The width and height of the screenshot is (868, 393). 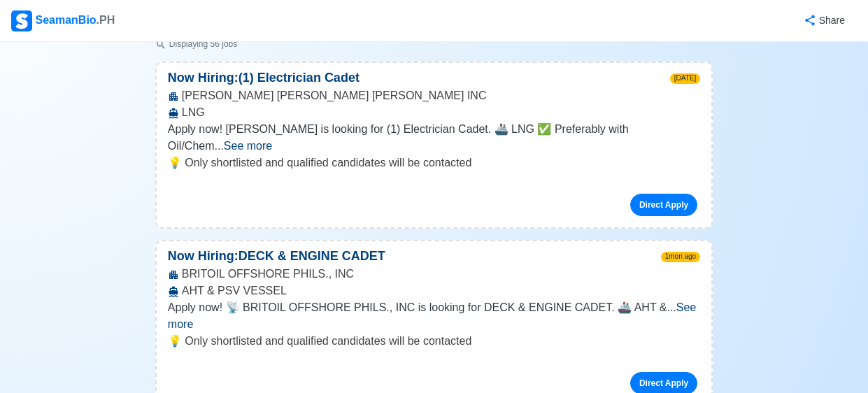 I want to click on p: Now Hiring: (1) Electrician Cadet, so click(x=264, y=78).